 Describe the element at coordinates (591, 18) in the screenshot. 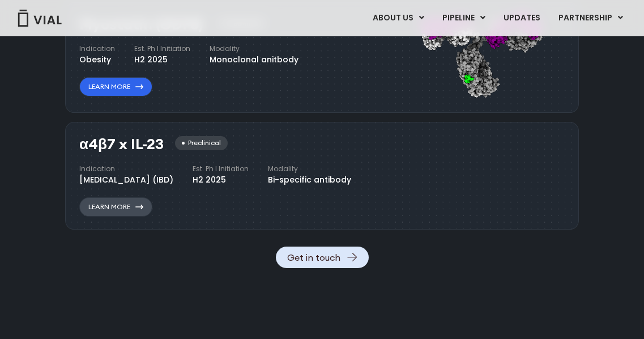

I see `a: PARTNERSHIPMenu Toggle` at that location.